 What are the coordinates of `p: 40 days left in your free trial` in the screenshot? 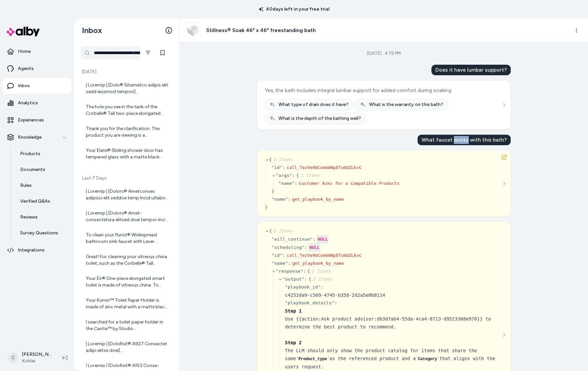 It's located at (294, 9).